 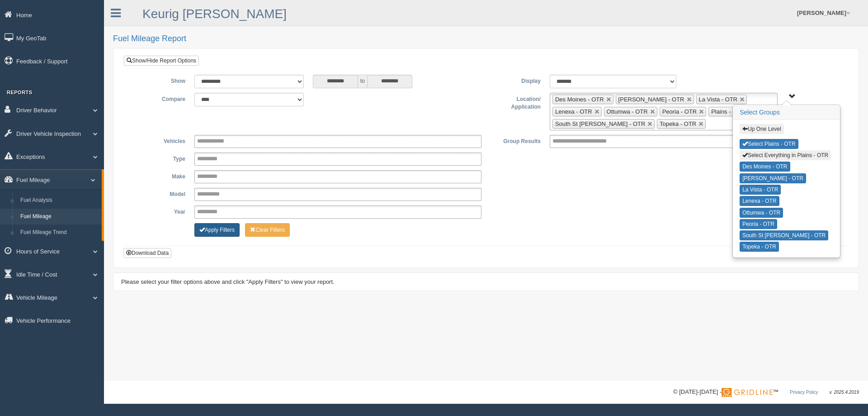 I want to click on button: Des Moines - OTR, so click(x=765, y=166).